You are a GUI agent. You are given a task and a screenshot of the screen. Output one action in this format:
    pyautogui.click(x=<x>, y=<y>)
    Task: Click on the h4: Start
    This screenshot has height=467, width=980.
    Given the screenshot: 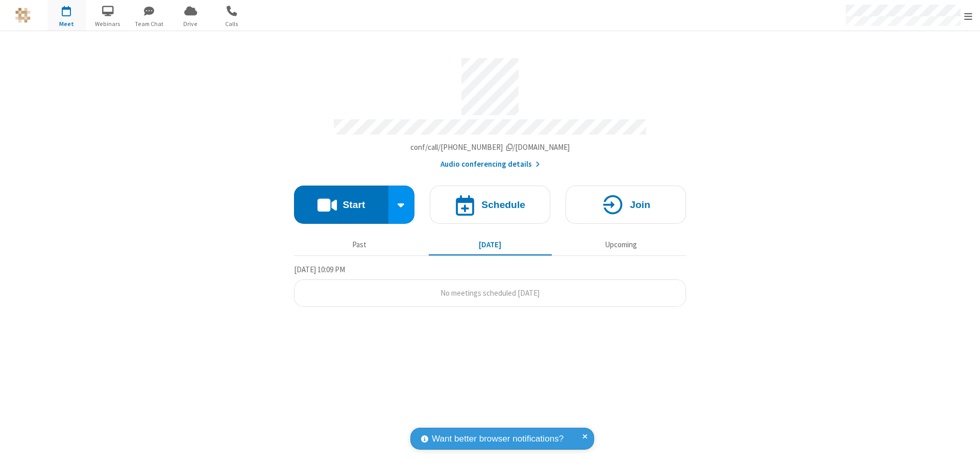 What is the action you would take?
    pyautogui.click(x=354, y=204)
    